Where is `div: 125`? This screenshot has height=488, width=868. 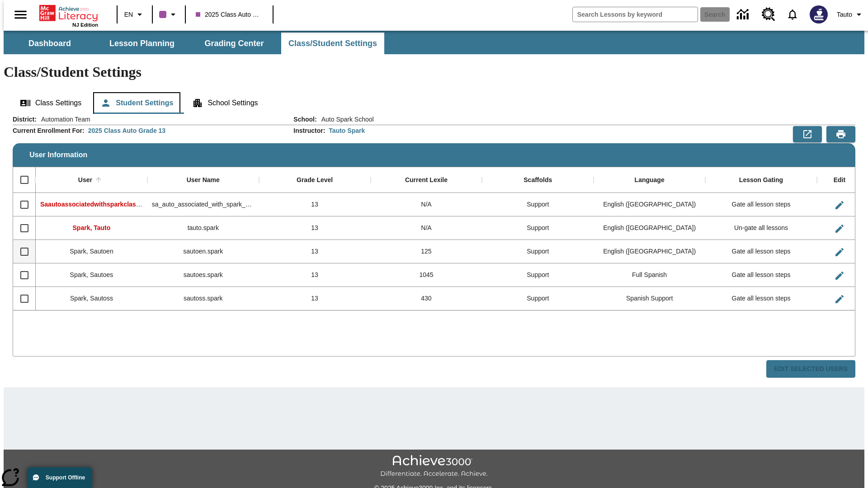
div: 125 is located at coordinates (426, 252).